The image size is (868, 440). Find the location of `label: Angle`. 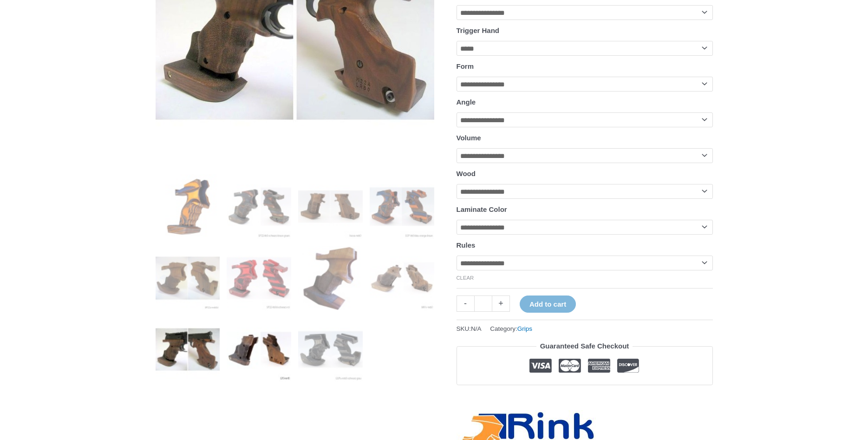

label: Angle is located at coordinates (466, 102).